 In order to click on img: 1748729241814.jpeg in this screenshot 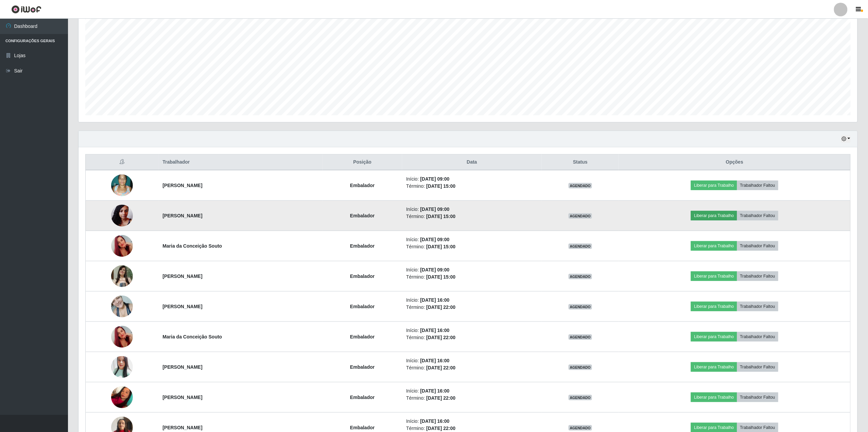, I will do `click(122, 367)`.